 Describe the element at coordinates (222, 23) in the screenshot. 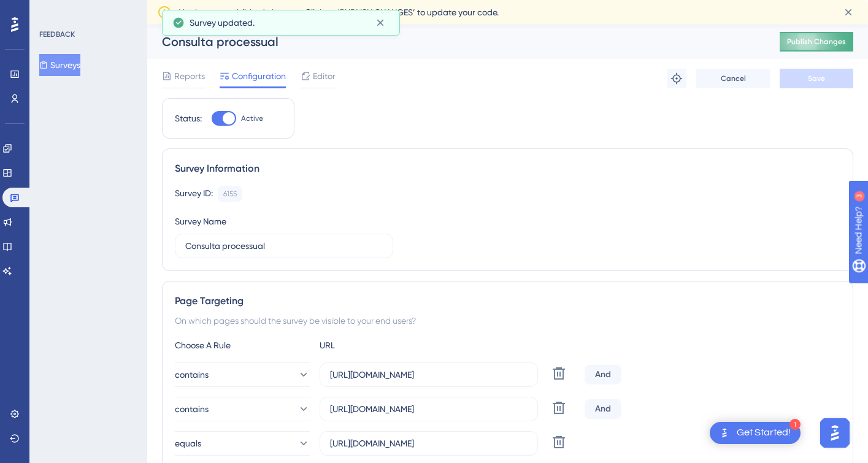

I see `span: Survey updated.` at that location.